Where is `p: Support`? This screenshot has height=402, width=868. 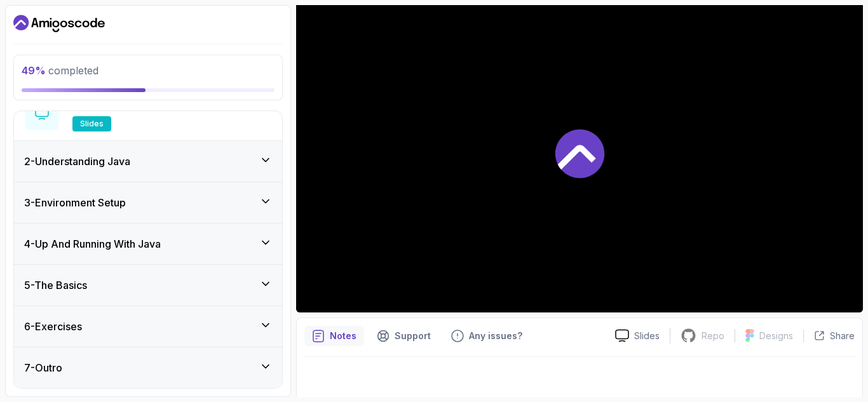 p: Support is located at coordinates (413, 336).